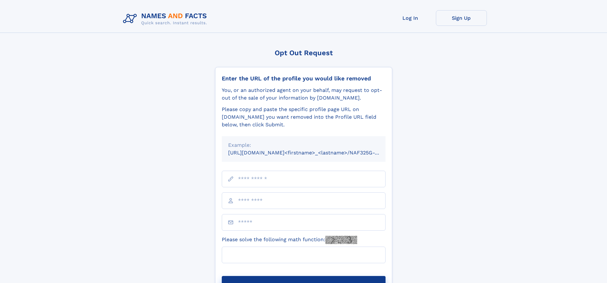  Describe the element at coordinates (304, 78) in the screenshot. I see `div: Enter the URL of the profile you would like removed` at that location.